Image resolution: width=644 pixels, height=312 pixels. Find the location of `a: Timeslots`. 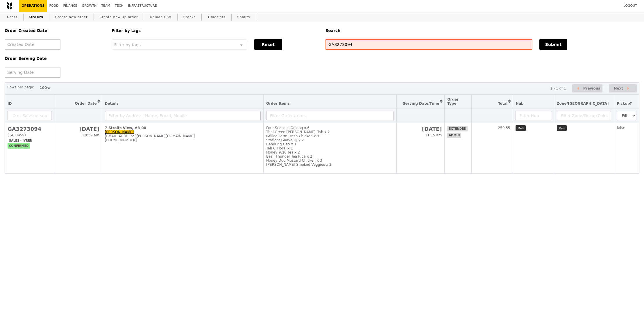

a: Timeslots is located at coordinates (216, 17).